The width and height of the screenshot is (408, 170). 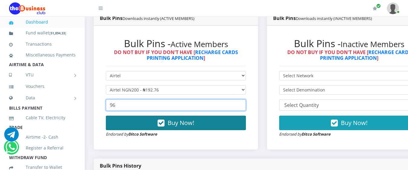 I want to click on strong: Bulk Pins History, so click(x=120, y=166).